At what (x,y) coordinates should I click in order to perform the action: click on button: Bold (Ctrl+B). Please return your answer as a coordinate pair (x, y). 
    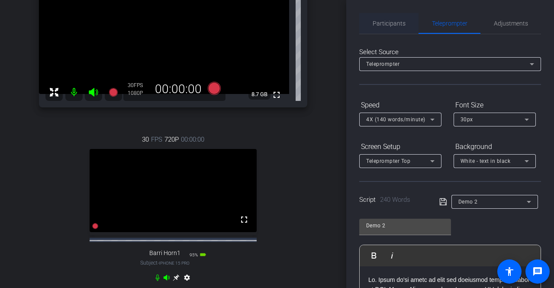
    Looking at the image, I should click on (374, 255).